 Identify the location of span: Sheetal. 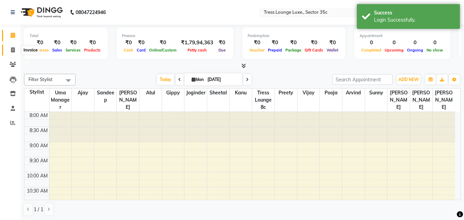
(218, 93).